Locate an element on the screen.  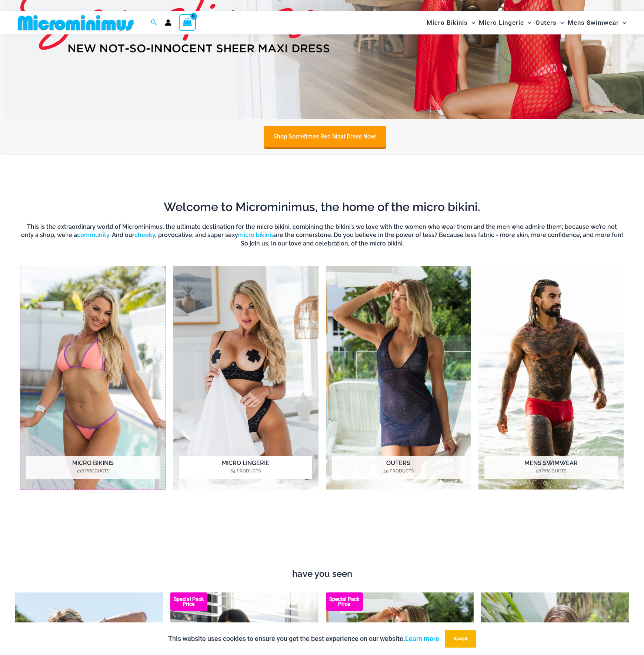
nav: Site Navigation is located at coordinates (526, 22).